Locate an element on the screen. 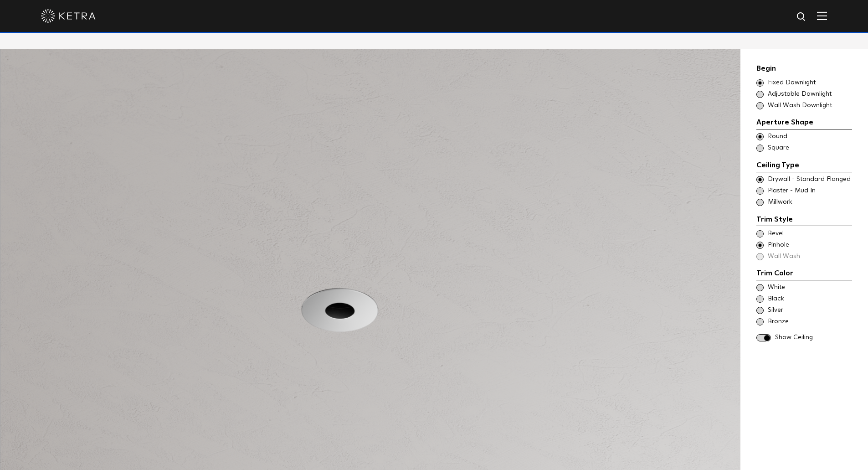 This screenshot has height=470, width=868. span: Plaster - Mud In is located at coordinates (809, 191).